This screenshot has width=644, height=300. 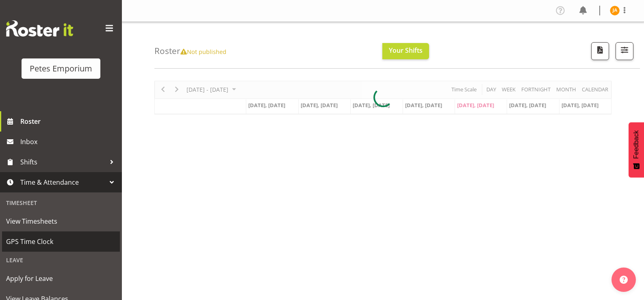 What do you see at coordinates (600, 52) in the screenshot?
I see `button: Download a PDF of the roster according to the set date range.` at bounding box center [600, 52].